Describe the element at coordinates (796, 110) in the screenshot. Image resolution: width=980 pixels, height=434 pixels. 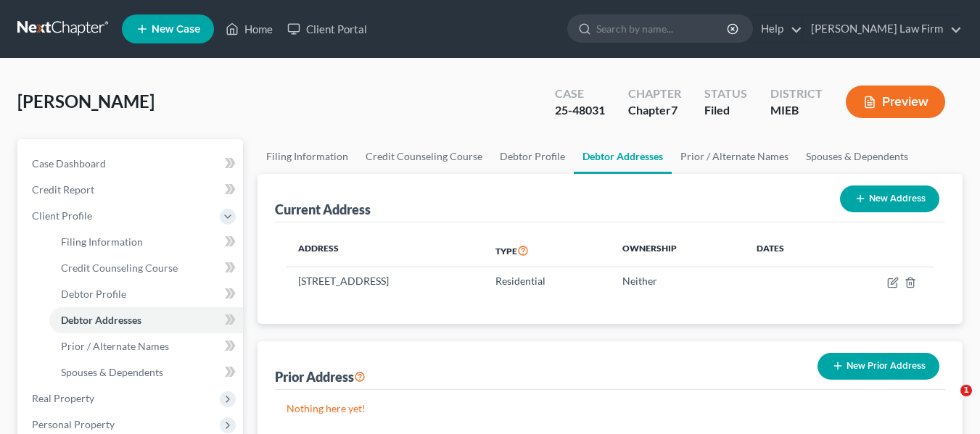
I see `div: MIEB` at that location.